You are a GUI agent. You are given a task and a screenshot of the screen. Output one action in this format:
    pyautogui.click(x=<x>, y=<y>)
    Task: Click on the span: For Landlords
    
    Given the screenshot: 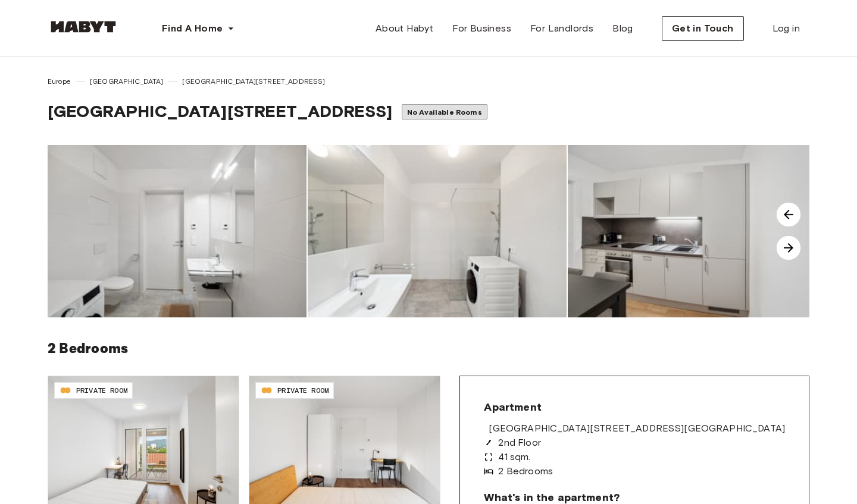 What is the action you would take?
    pyautogui.click(x=561, y=29)
    